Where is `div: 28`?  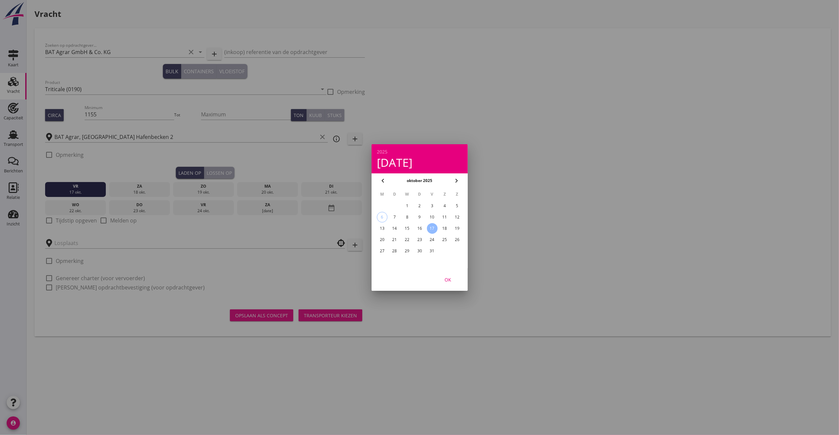 div: 28 is located at coordinates (394, 251).